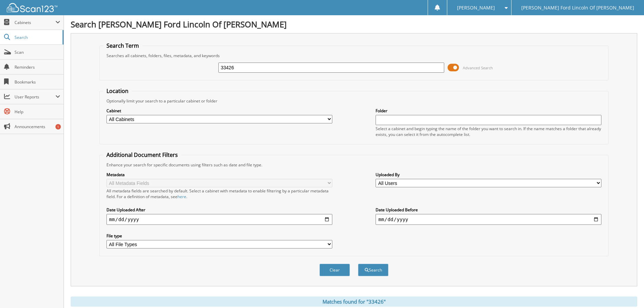  Describe the element at coordinates (37, 67) in the screenshot. I see `span: Reminders` at that location.